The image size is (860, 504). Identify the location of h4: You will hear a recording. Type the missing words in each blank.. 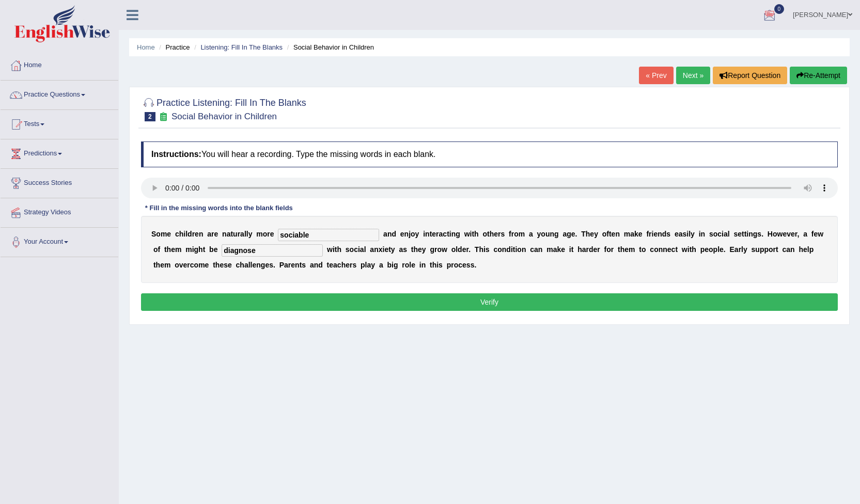
(489, 154).